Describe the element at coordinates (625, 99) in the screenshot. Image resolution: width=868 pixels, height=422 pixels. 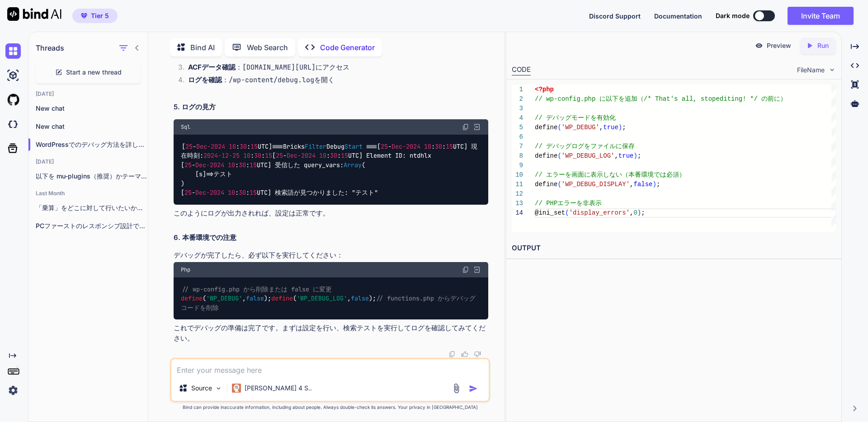
I see `span: // wp-config.php に以下を追加（/* That's all, stop` at that location.